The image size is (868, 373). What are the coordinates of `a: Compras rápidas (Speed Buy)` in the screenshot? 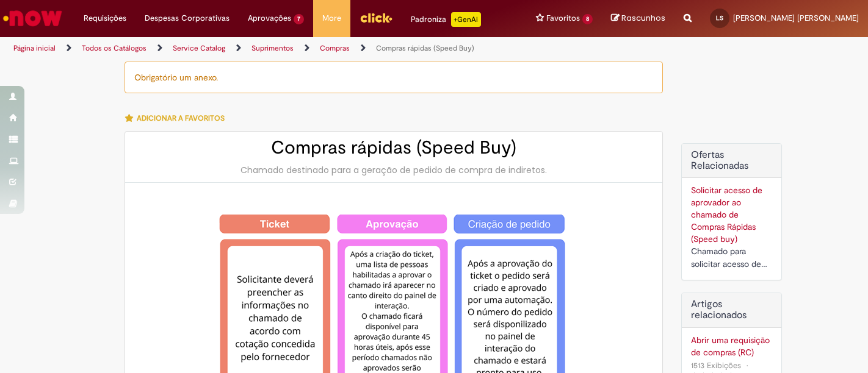 It's located at (425, 48).